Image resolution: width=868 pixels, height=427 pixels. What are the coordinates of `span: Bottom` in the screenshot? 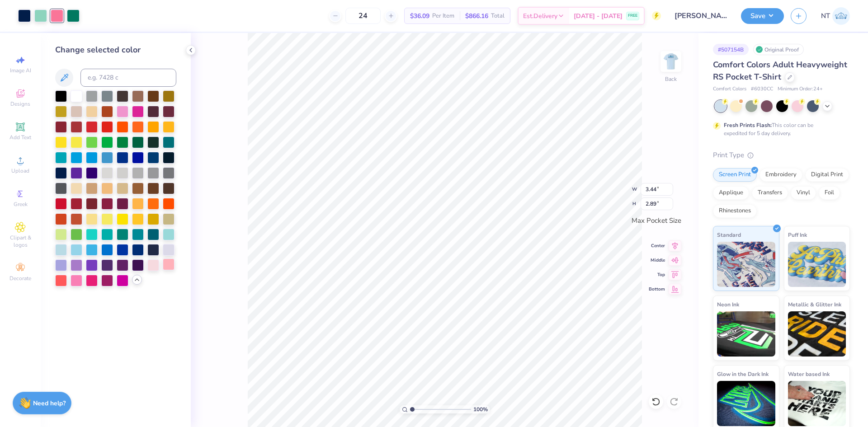 It's located at (657, 289).